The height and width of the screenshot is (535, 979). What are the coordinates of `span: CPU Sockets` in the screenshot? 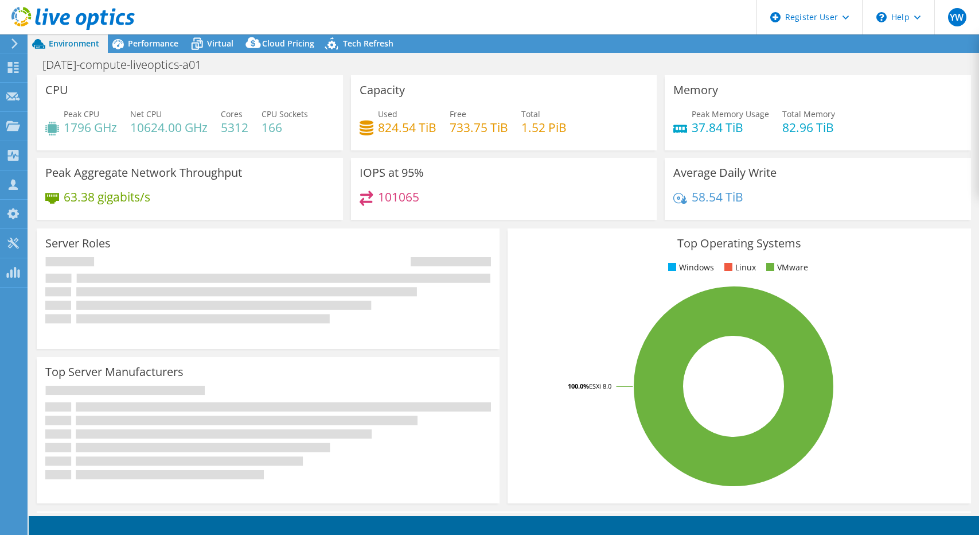 It's located at (284, 114).